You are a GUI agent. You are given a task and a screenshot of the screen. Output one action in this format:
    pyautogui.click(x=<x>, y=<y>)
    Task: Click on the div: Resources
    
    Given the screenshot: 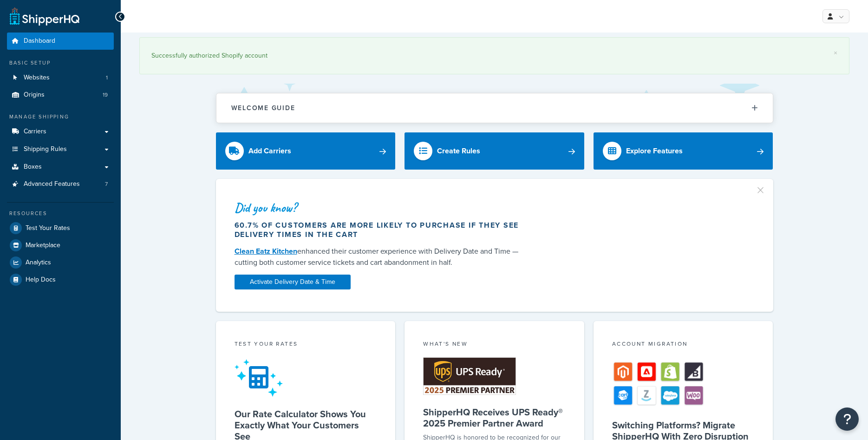 What is the action you would take?
    pyautogui.click(x=60, y=213)
    